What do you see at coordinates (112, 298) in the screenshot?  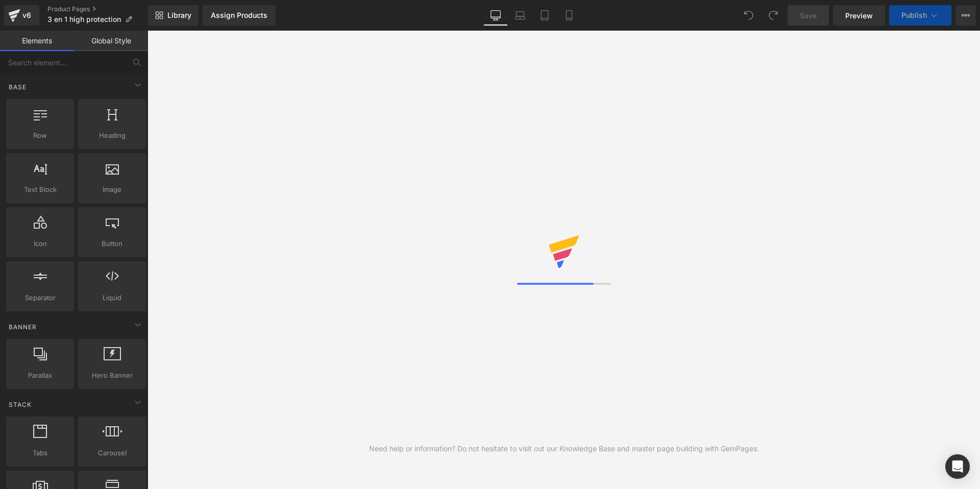 I see `span: Liquid` at bounding box center [112, 298].